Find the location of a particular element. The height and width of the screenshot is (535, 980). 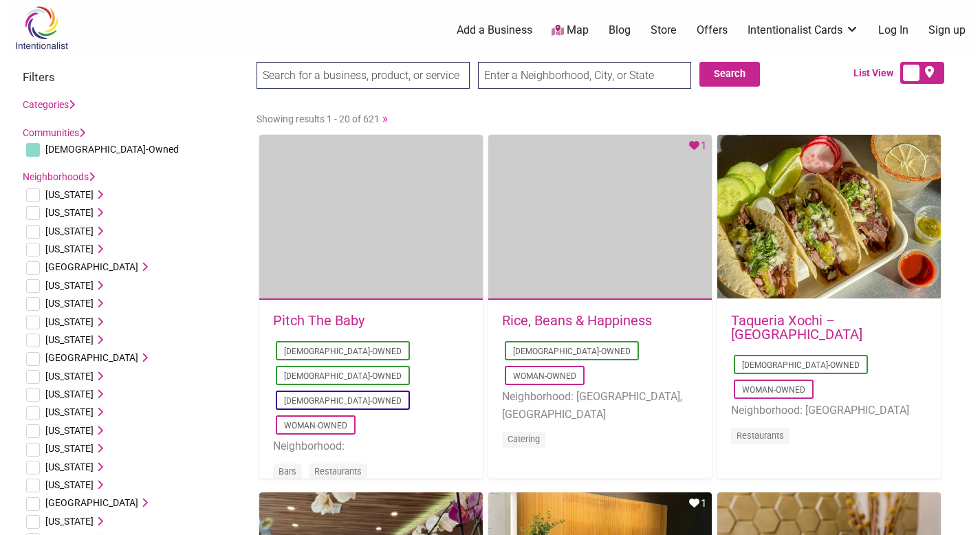

a: Pitch The Baby is located at coordinates (319, 321).